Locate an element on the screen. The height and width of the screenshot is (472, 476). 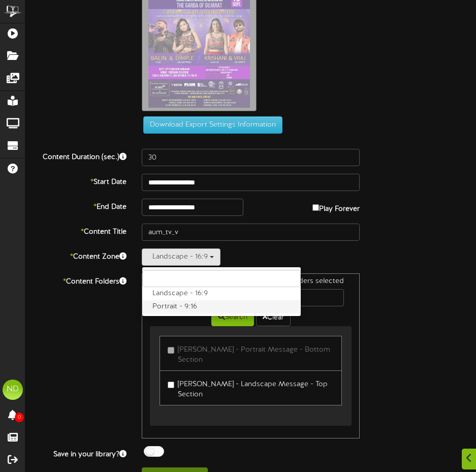
label: End Date is located at coordinates (76, 205).